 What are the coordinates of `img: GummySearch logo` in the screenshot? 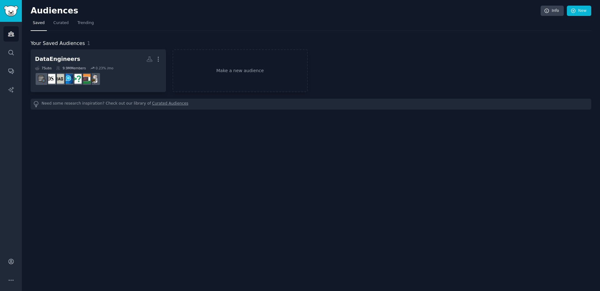 It's located at (11, 11).